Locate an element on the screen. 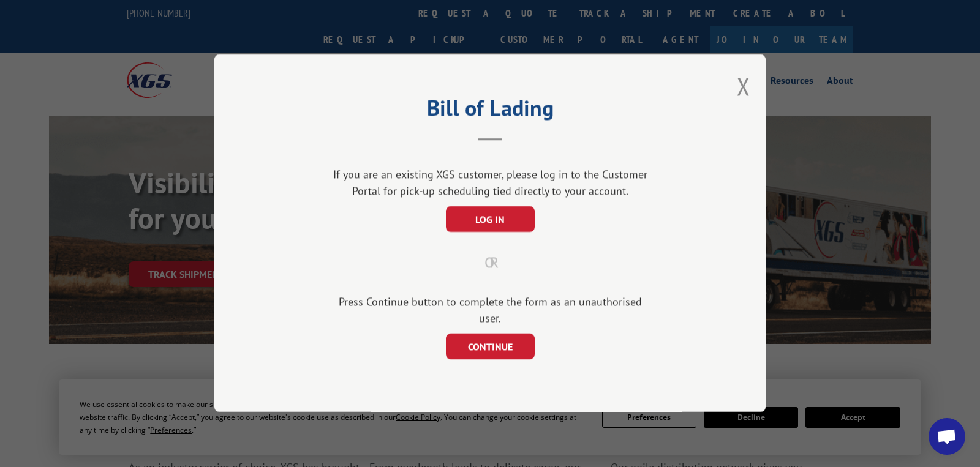 The height and width of the screenshot is (467, 980). div: Press Continue button to complete the form as an unauthorised user. is located at coordinates (490, 310).